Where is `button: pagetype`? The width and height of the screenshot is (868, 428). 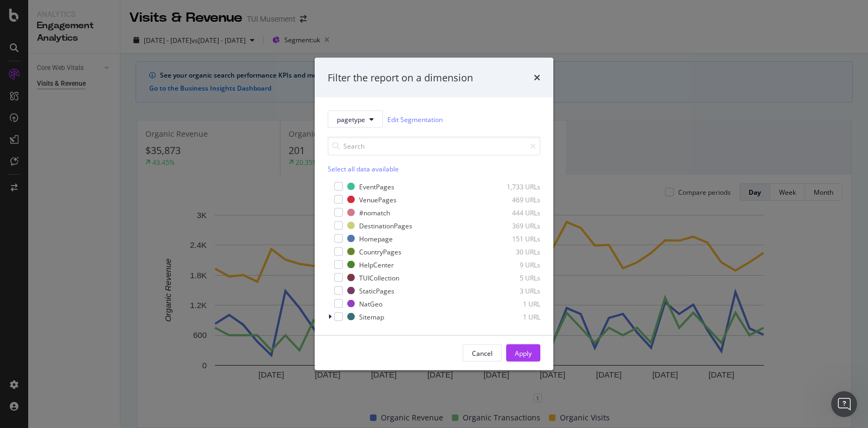
button: pagetype is located at coordinates (355, 120).